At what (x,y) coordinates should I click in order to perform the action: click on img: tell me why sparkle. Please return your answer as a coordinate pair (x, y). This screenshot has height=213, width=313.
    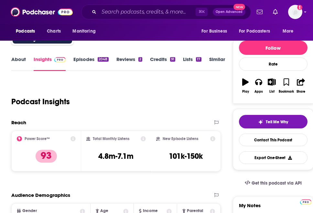
    Looking at the image, I should click on (261, 122).